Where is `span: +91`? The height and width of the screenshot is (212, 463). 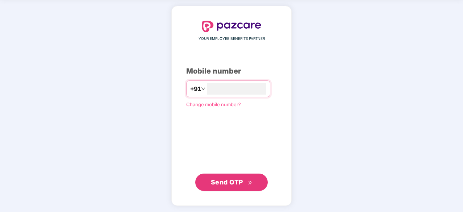
span: +91 is located at coordinates (195, 89).